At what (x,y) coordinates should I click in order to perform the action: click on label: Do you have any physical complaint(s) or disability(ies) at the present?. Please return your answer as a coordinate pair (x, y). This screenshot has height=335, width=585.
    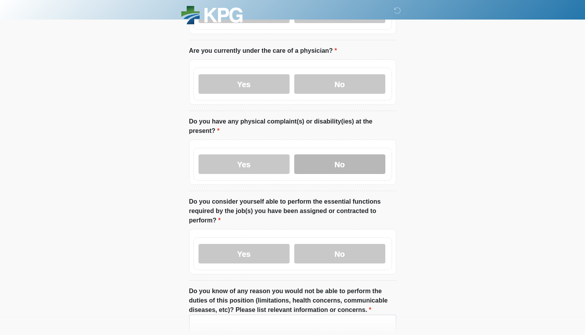
    Looking at the image, I should click on (293, 126).